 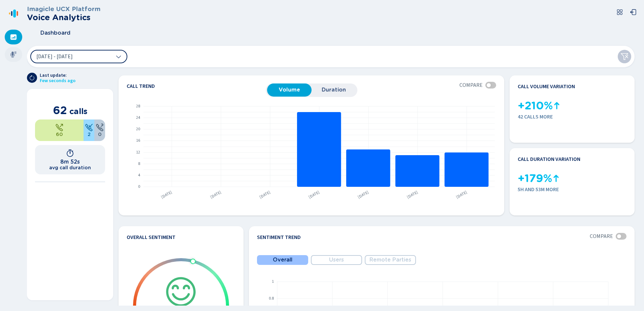 I want to click on span: Last update:, so click(x=57, y=75).